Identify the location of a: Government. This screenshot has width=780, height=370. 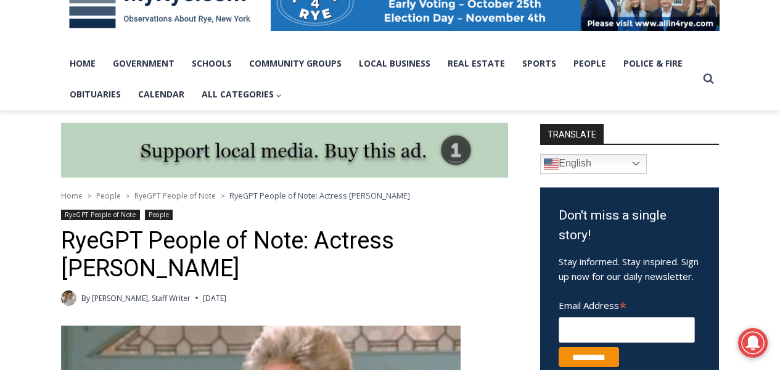
(144, 63).